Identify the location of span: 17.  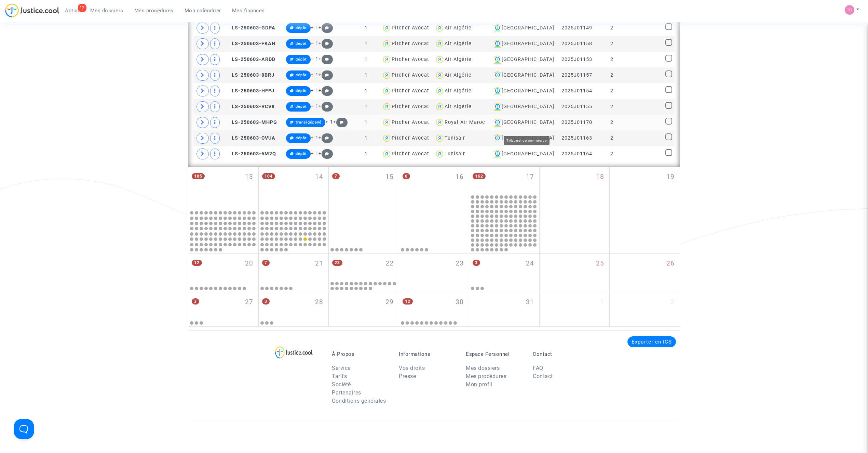
(531, 177).